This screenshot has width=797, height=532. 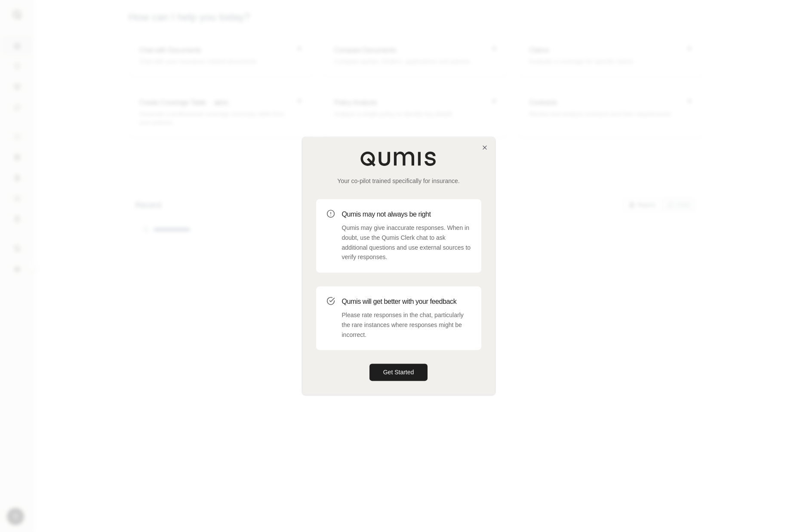 What do you see at coordinates (398, 159) in the screenshot?
I see `img: Qumis Logo` at bounding box center [398, 159].